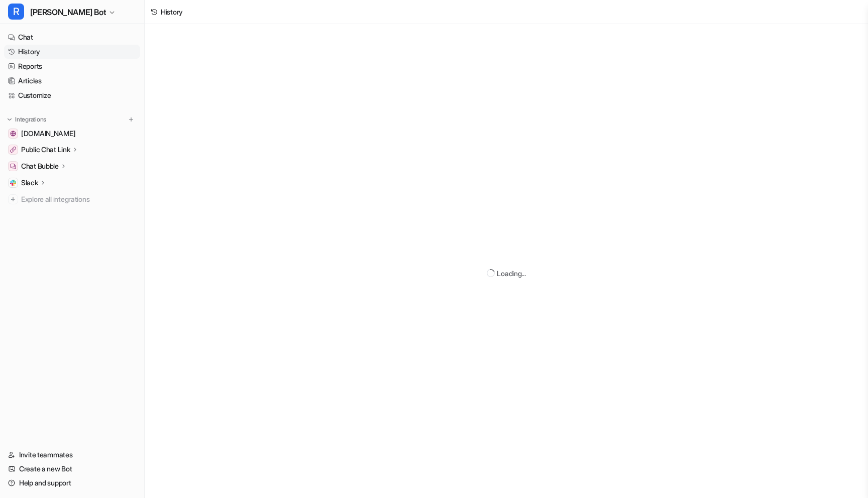  I want to click on img: menu_add.svg, so click(131, 119).